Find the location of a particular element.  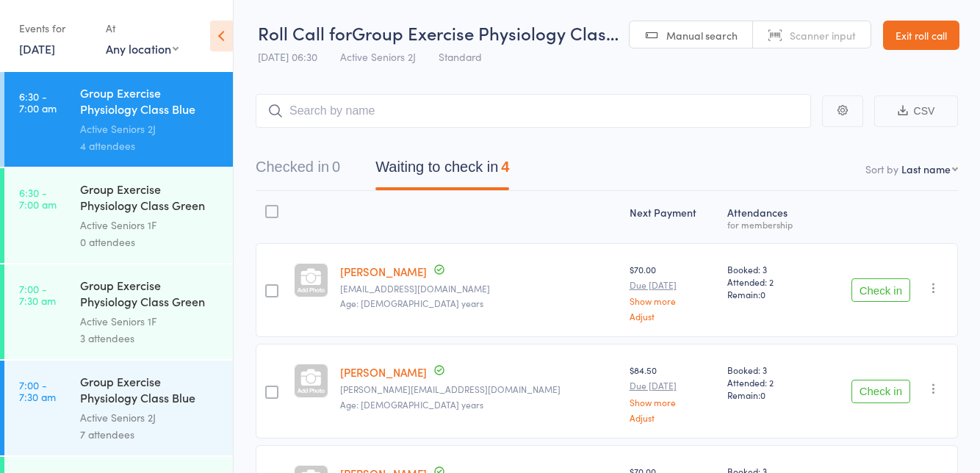

a: 7:00 -7:30 amGroup Exercise Physiology Class Green RoomActive Seniors 1F3 attendees is located at coordinates (118, 311).